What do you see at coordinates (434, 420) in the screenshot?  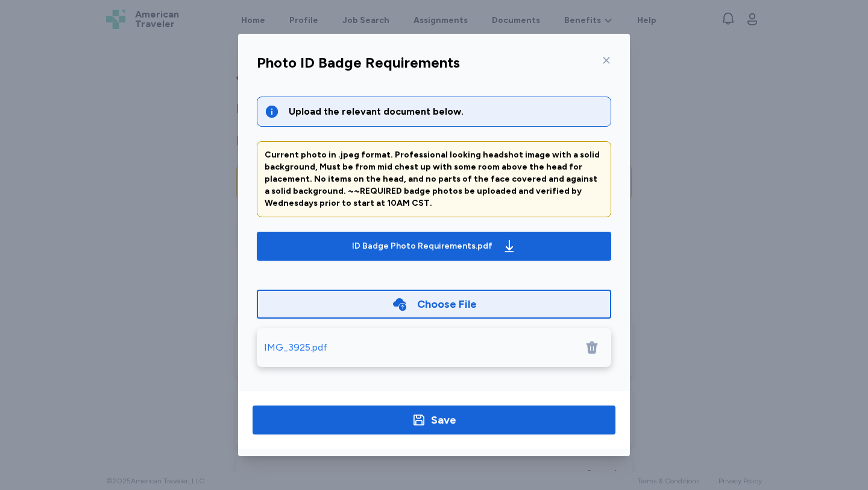 I see `button: Save` at bounding box center [434, 420].